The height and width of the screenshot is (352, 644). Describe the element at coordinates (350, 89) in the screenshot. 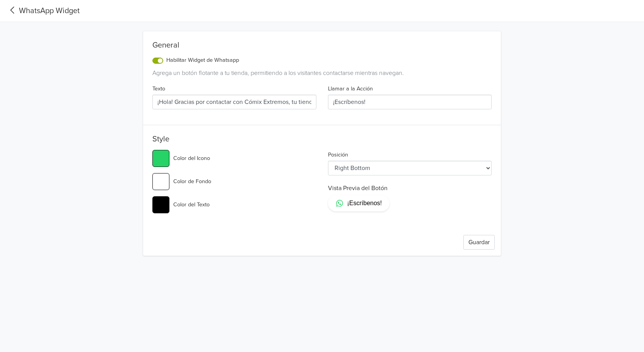

I see `label: Llamar a la Acción` at that location.